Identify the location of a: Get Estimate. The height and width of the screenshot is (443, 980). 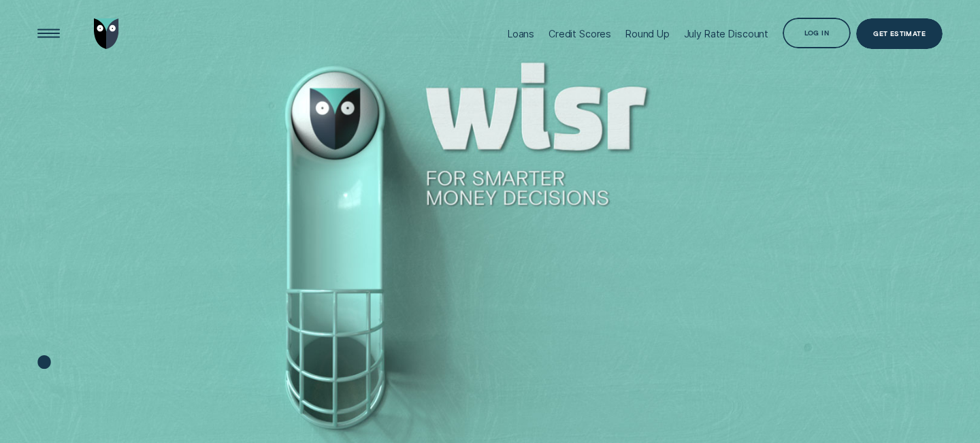
(899, 34).